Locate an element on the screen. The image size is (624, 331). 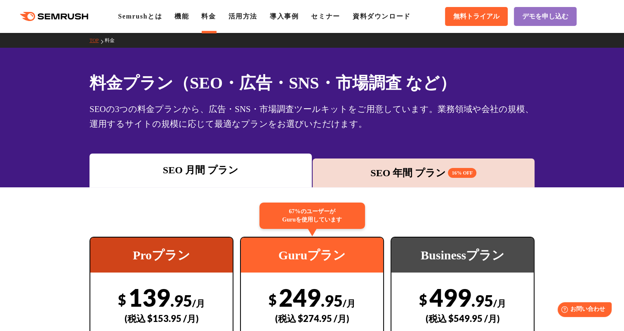
div: 67%のユーザーが Guruを使用しています is located at coordinates (312, 216).